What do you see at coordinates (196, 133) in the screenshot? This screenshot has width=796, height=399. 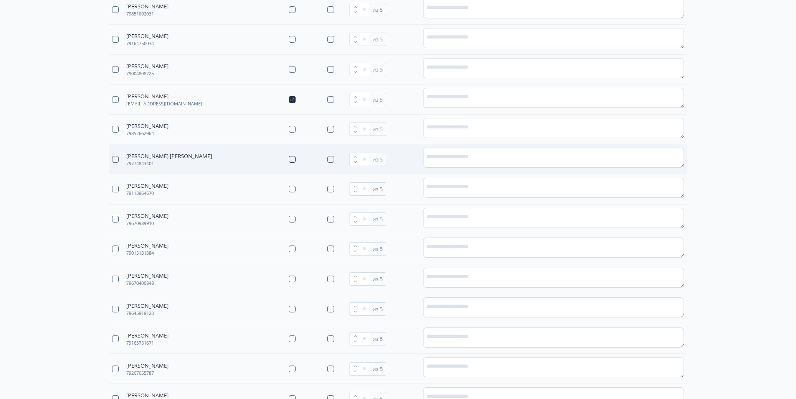 I see `span: 79852662964` at bounding box center [196, 133].